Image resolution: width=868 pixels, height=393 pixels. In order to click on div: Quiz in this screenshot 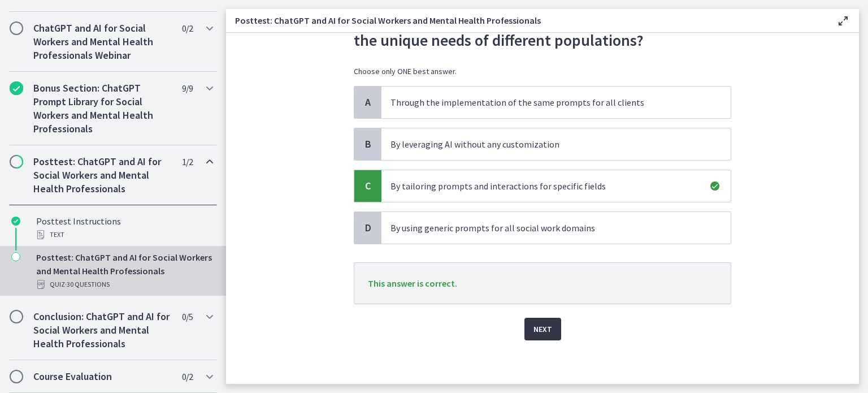, I will do `click(125, 285)`.